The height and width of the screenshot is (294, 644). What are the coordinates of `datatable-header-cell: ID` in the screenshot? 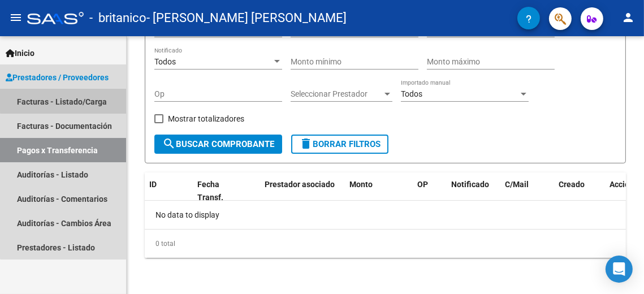 It's located at (168, 192).